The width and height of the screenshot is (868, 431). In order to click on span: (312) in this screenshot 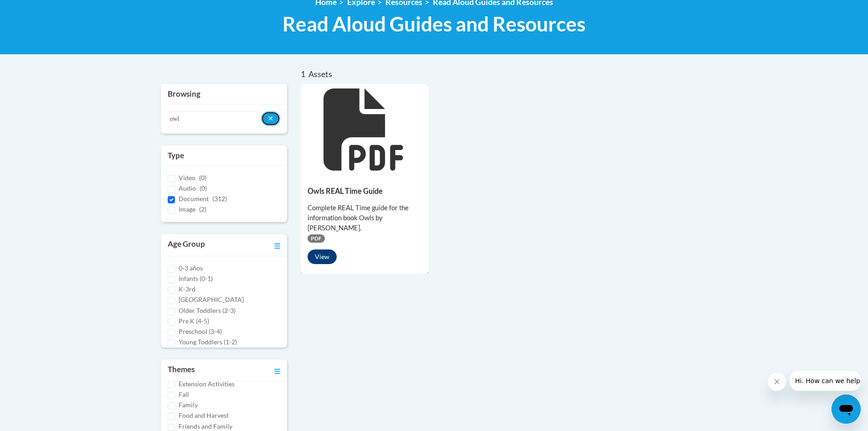, I will do `click(219, 199)`.